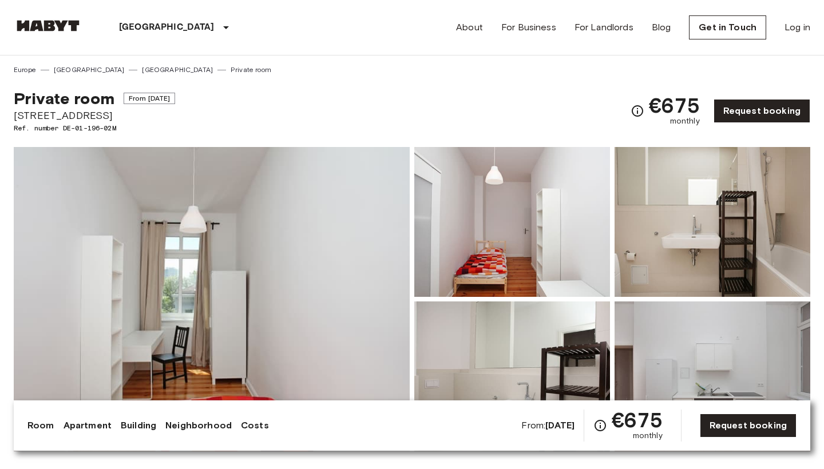 The width and height of the screenshot is (824, 469). What do you see at coordinates (727, 27) in the screenshot?
I see `a: Get in Touch` at bounding box center [727, 27].